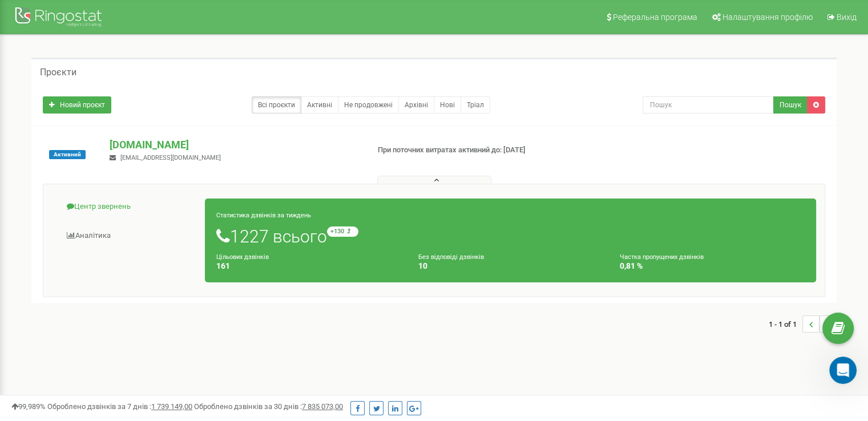  I want to click on small: Без відповіді дзвінків, so click(451, 256).